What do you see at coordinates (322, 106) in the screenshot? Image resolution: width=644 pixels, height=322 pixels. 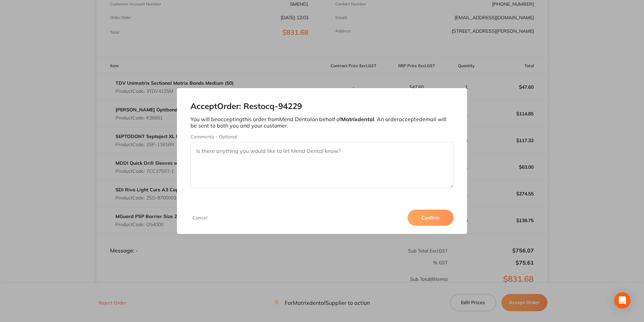 I see `h2: Accept Order: Restocq- 94229` at bounding box center [322, 106].